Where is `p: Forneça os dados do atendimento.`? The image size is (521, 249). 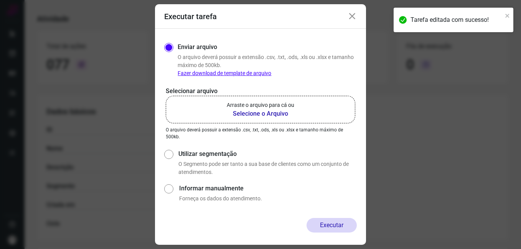 p: Forneça os dados do atendimento. is located at coordinates (268, 199).